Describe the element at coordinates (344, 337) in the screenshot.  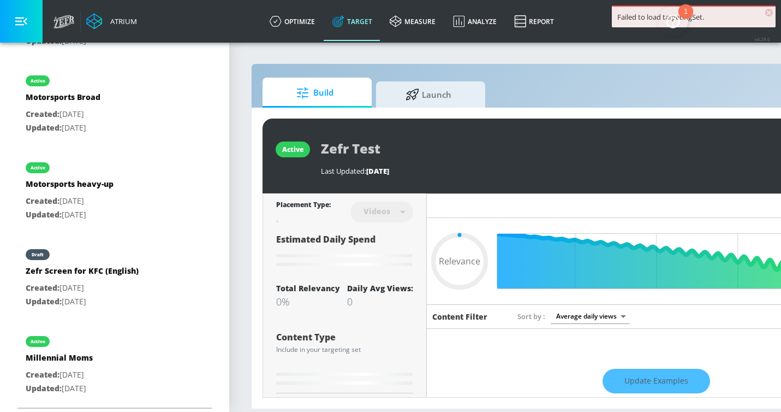
I see `div: Content Type` at that location.